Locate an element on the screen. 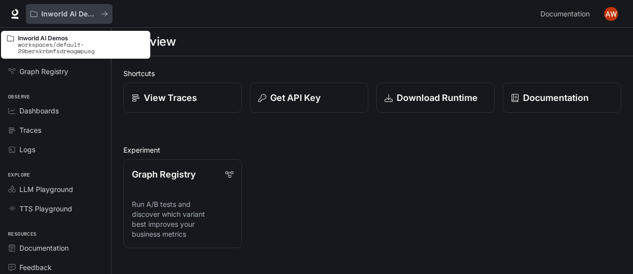 The height and width of the screenshot is (274, 633). p: Download Runtime is located at coordinates (437, 98).